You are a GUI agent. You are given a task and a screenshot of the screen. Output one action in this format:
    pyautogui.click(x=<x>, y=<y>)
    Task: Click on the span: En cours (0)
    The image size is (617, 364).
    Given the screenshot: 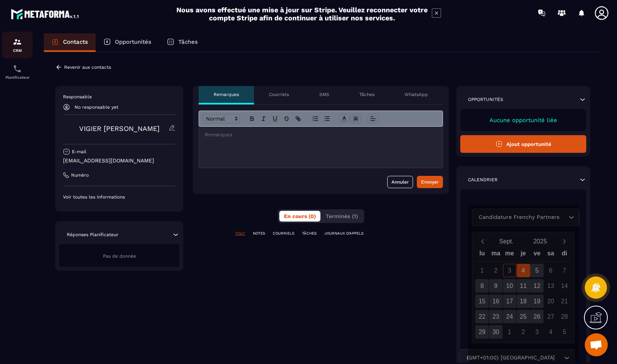 What is the action you would take?
    pyautogui.click(x=300, y=216)
    